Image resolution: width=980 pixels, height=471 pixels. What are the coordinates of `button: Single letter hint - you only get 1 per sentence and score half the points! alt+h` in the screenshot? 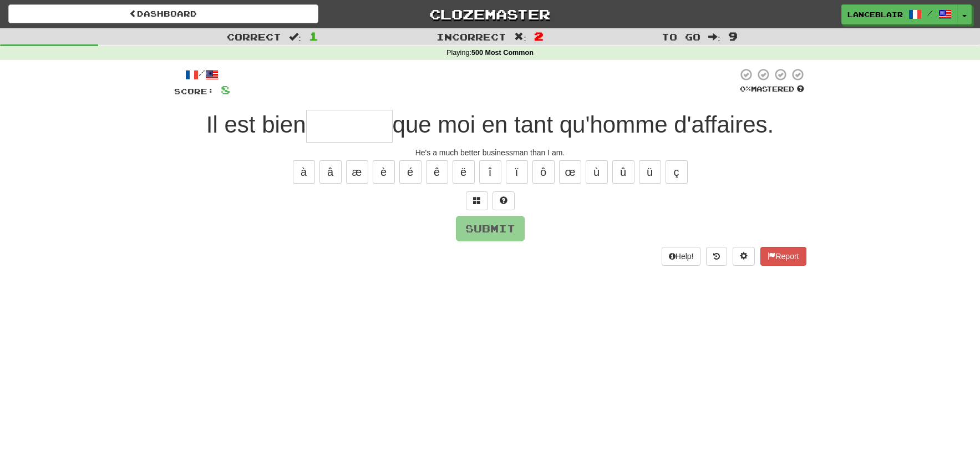 It's located at (503, 200).